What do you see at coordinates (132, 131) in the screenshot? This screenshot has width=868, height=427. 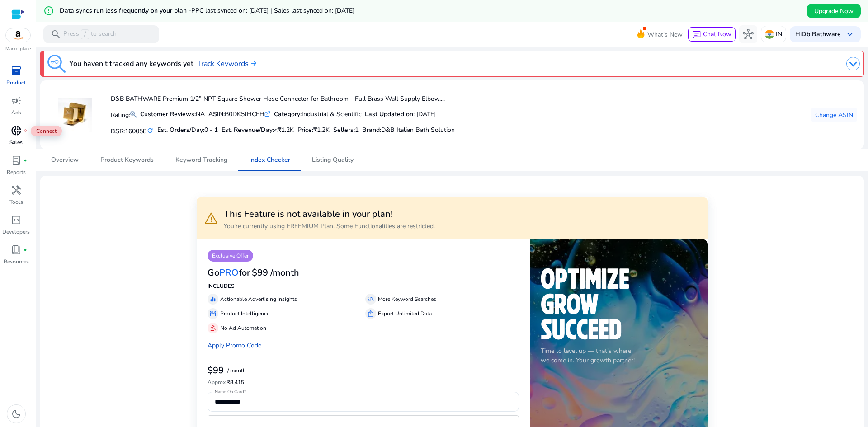 I see `h5: BSR:` at bounding box center [132, 131].